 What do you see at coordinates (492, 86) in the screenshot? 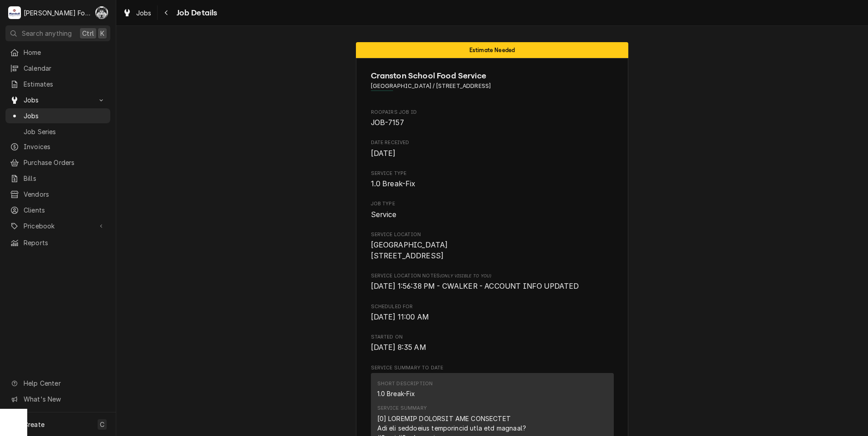
I see `span: Address` at bounding box center [492, 86].